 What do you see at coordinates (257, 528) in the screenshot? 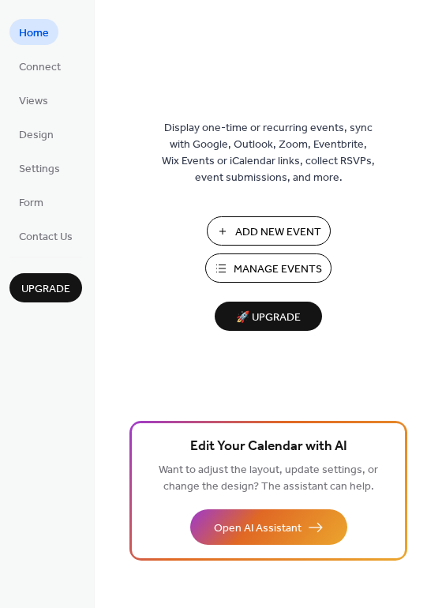
I see `span: Open AI Assistant` at bounding box center [257, 528].